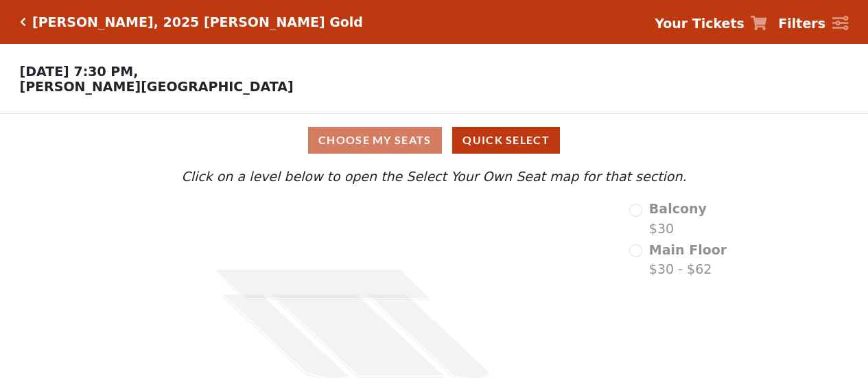 Image resolution: width=868 pixels, height=378 pixels. What do you see at coordinates (813, 23) in the screenshot?
I see `a: Filters` at bounding box center [813, 23].